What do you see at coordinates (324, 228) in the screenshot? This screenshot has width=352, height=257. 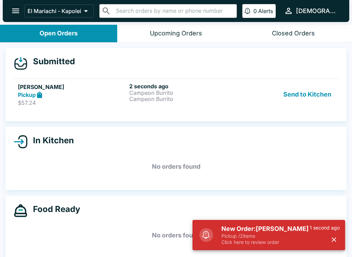 I see `p: 1 second ago` at bounding box center [324, 228].